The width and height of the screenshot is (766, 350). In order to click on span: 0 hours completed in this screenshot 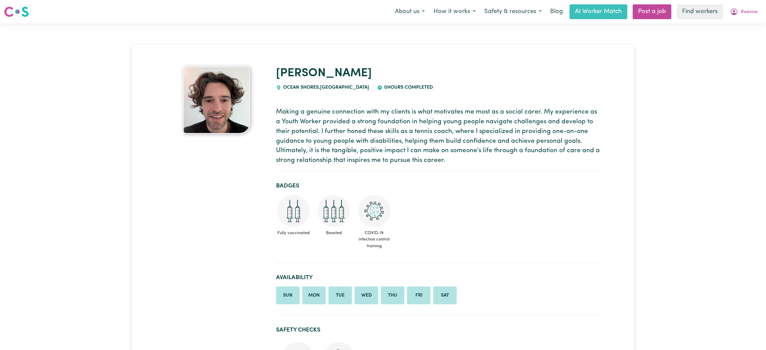, I will do `click(408, 87)`.